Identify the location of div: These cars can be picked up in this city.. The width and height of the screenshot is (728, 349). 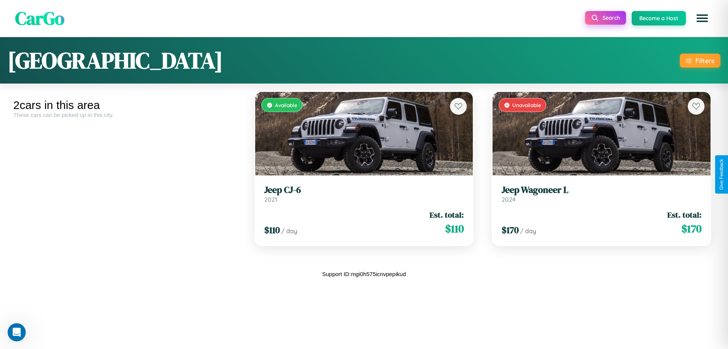
(126, 115).